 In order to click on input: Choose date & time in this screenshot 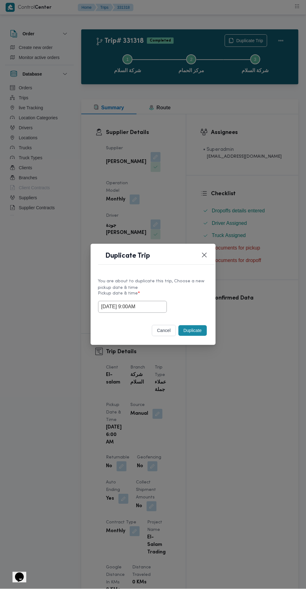, I will do `click(132, 307)`.